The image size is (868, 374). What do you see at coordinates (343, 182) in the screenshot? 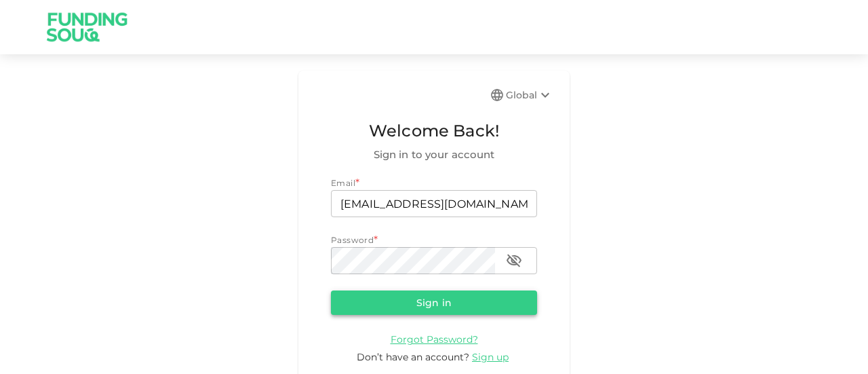
I see `span: Email` at bounding box center [343, 182].